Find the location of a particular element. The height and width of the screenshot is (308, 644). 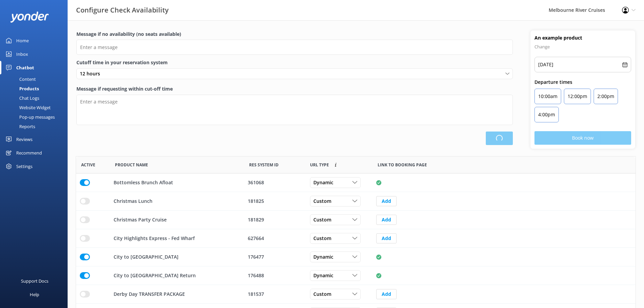

div: Chatbot is located at coordinates (25, 68).